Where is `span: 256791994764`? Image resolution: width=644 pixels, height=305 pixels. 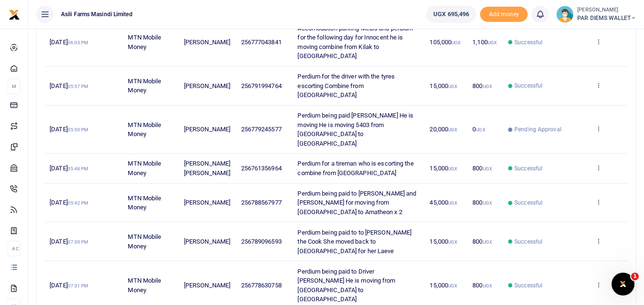
span: 256791994764 is located at coordinates (261, 86).